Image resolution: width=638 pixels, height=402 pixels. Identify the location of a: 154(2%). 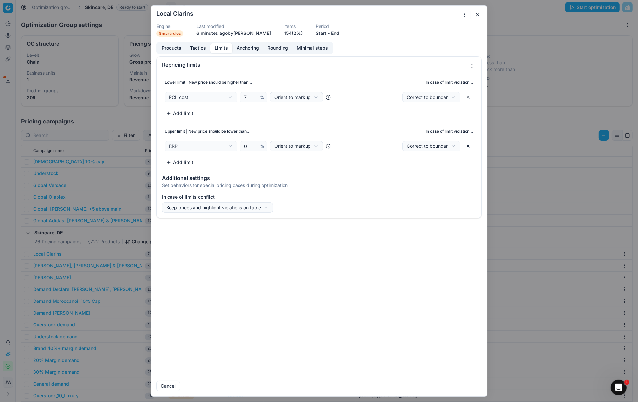
(293, 33).